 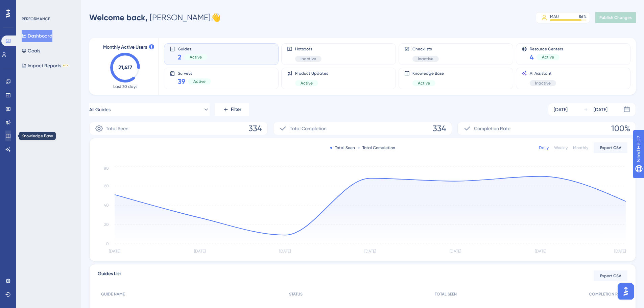 I want to click on tspan: 80, so click(x=106, y=168).